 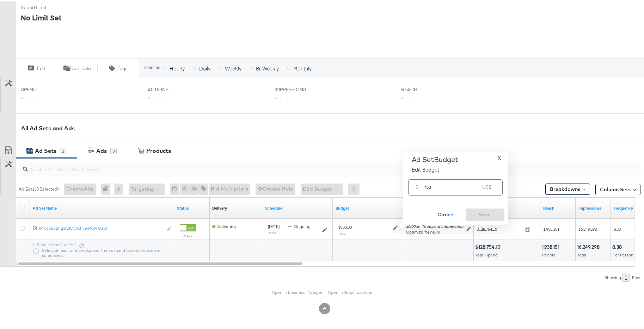 I want to click on button: Edit, so click(x=36, y=67).